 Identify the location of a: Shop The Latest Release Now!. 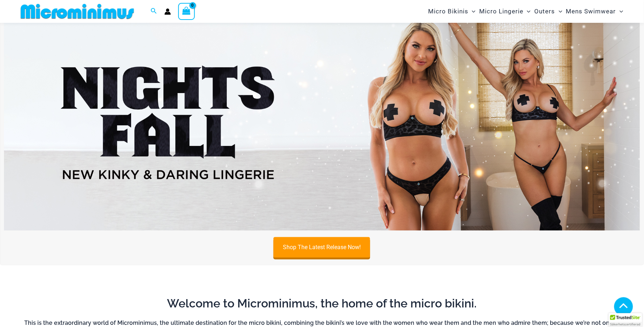
(322, 247).